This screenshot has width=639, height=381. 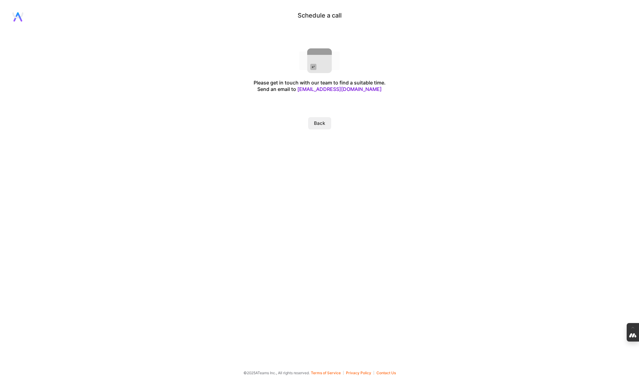 What do you see at coordinates (386, 372) in the screenshot?
I see `button: Contact Us` at bounding box center [386, 372].